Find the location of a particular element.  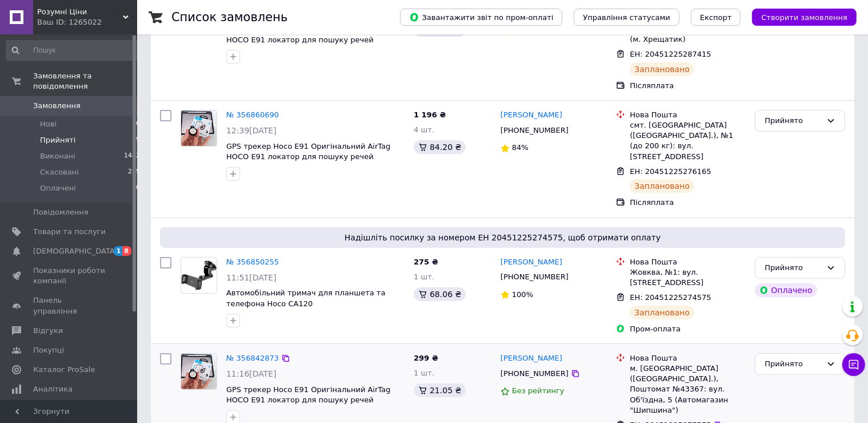

span: 275 ₴ is located at coordinates (426, 262).